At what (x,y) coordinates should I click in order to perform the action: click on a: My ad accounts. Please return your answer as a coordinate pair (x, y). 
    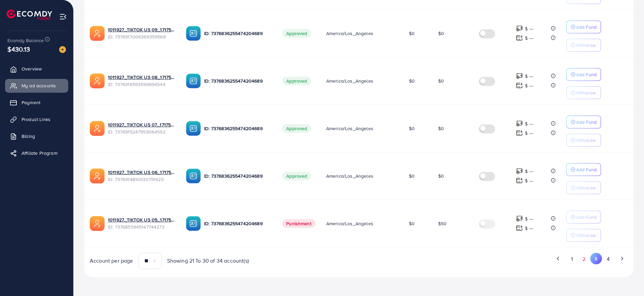
    Looking at the image, I should click on (37, 86).